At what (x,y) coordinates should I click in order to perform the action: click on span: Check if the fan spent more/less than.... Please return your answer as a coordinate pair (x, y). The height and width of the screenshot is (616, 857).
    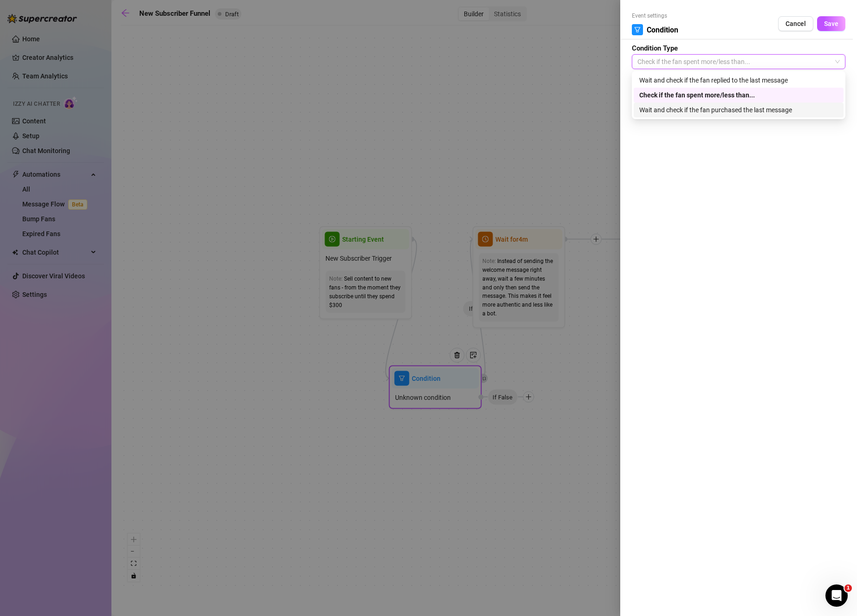
    Looking at the image, I should click on (739, 62).